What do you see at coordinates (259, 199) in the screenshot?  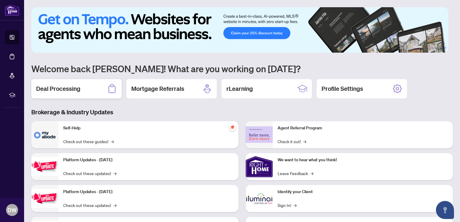 I see `img: Identify your Client` at bounding box center [259, 199].